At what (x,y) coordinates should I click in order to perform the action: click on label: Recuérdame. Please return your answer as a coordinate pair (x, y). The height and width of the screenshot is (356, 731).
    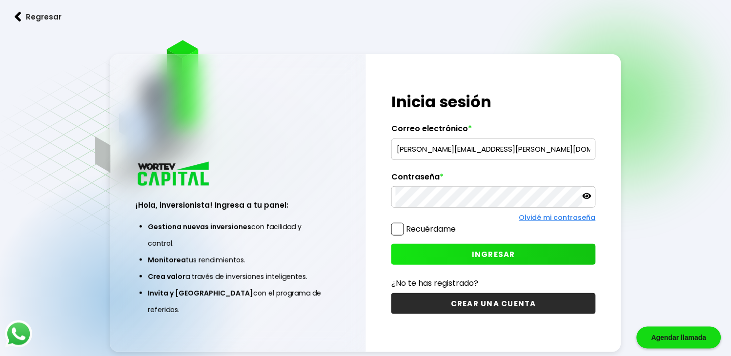
    Looking at the image, I should click on (431, 229).